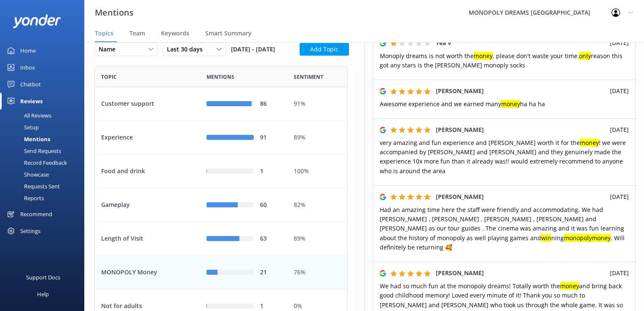 This screenshot has height=311, width=644. What do you see at coordinates (24, 198) in the screenshot?
I see `div: Reports` at bounding box center [24, 198].